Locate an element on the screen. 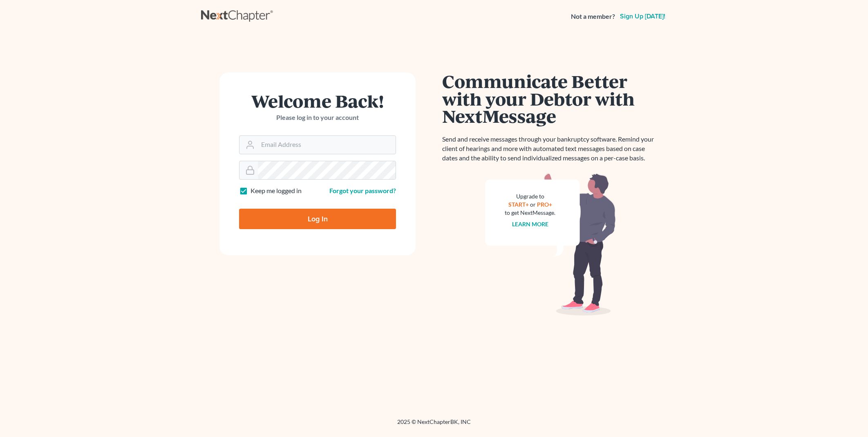 This screenshot has width=868, height=437. h1: Communicate Better with your Debtor with NextMessage is located at coordinates (550, 98).